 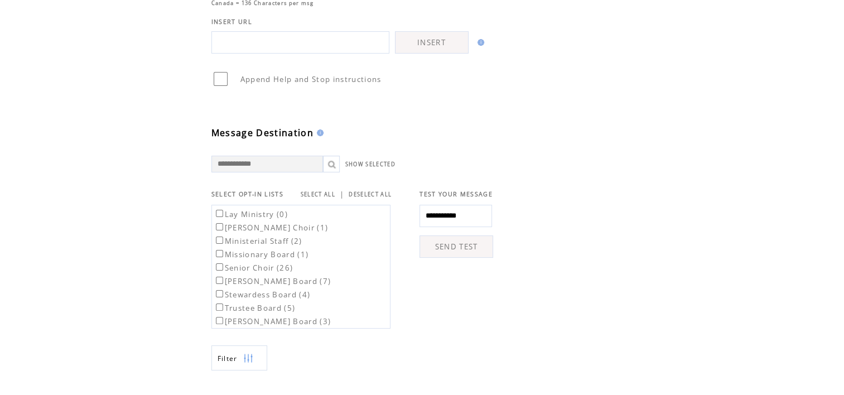 I want to click on span: INSERT URL, so click(x=232, y=22).